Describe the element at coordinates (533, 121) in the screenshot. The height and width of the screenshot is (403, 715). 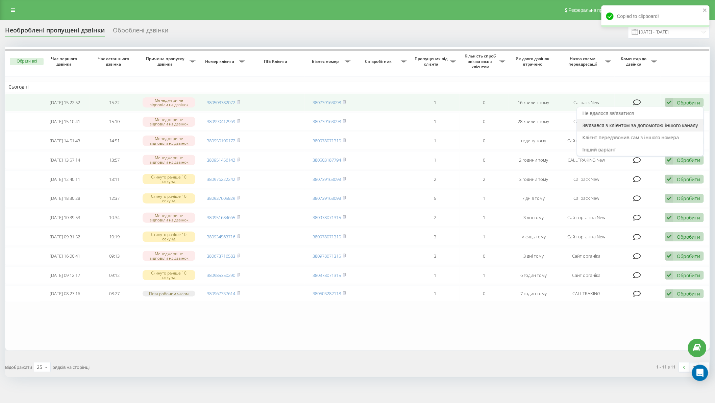
I see `td: 28 хвилин тому` at that location.